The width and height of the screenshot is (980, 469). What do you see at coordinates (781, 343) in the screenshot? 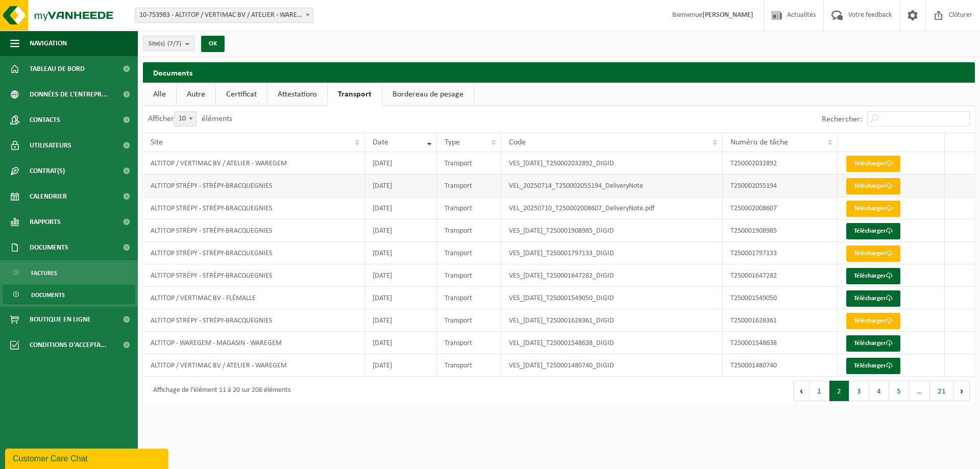
I see `td: T250001548638` at bounding box center [781, 343].